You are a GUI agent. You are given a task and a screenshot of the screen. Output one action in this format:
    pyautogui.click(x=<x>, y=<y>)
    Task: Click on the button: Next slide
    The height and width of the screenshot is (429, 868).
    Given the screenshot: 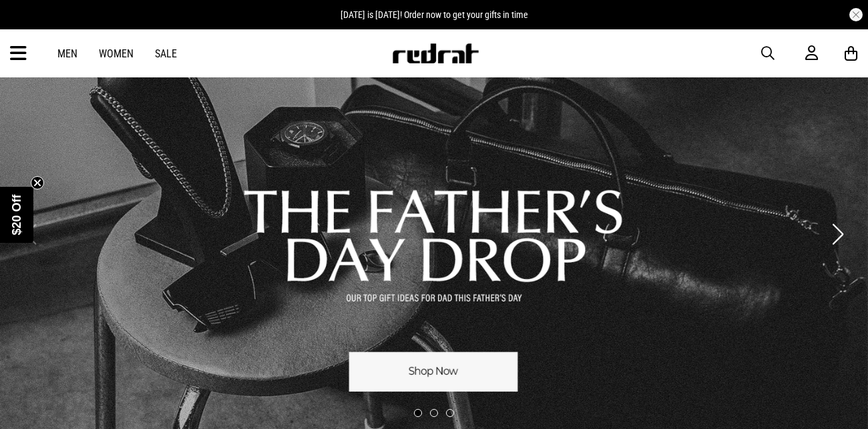 What is the action you would take?
    pyautogui.click(x=837, y=234)
    